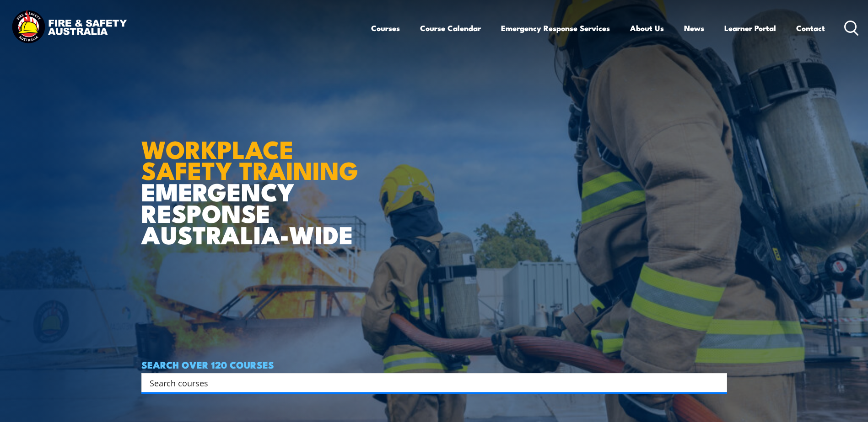  What do you see at coordinates (647, 28) in the screenshot?
I see `a: About Us` at bounding box center [647, 28].